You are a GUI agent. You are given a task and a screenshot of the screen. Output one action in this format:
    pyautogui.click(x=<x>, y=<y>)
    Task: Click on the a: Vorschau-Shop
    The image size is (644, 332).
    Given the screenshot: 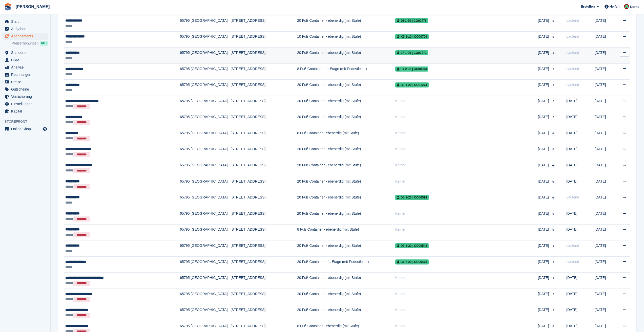 What is the action you would take?
    pyautogui.click(x=44, y=129)
    